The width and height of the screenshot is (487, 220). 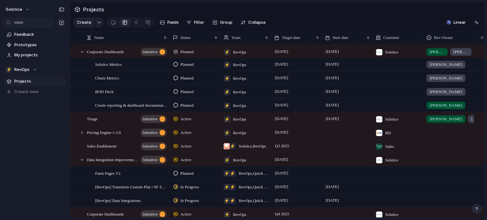 What do you see at coordinates (195, 23) in the screenshot?
I see `button: Filter` at bounding box center [195, 23].